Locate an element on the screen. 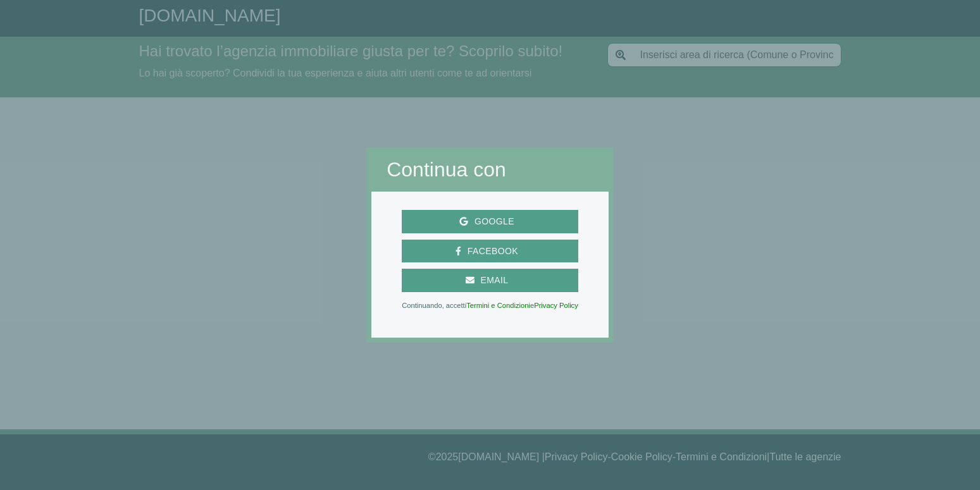 The height and width of the screenshot is (490, 980). span: Google is located at coordinates (494, 221).